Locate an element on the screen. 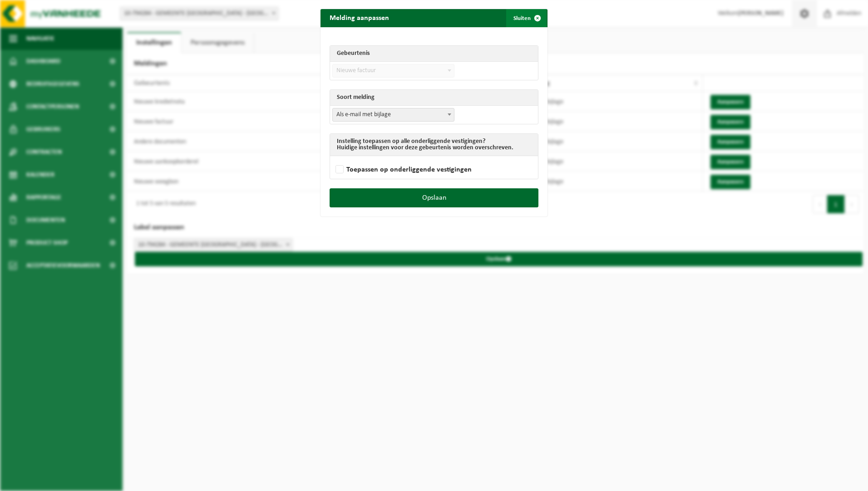 The height and width of the screenshot is (491, 868). span: Als e-mail met bijlage is located at coordinates (393, 115).